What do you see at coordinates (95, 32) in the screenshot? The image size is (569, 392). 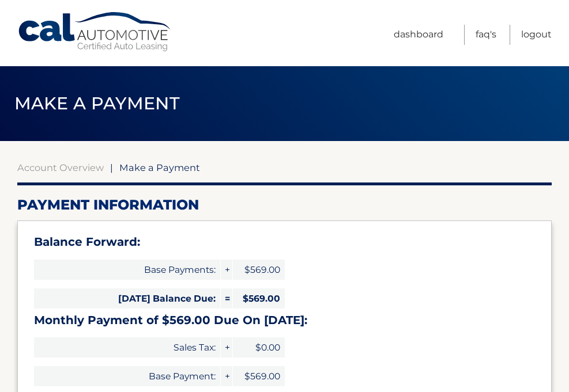 I see `a: Cal Automotive` at bounding box center [95, 32].